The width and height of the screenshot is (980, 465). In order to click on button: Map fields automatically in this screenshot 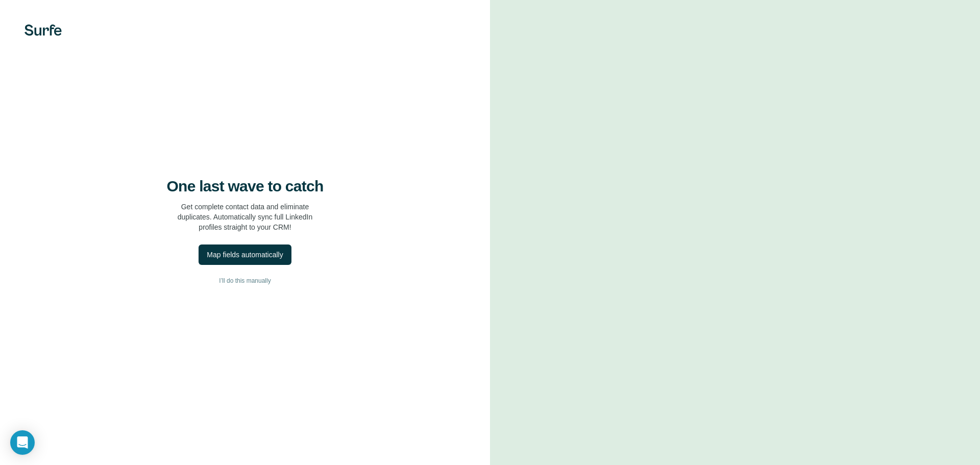, I will do `click(245, 255)`.